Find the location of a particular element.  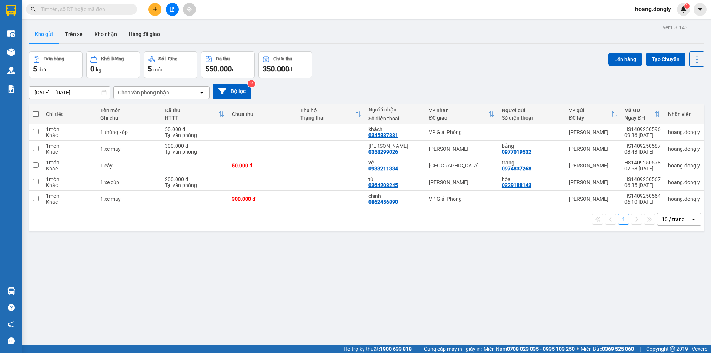

strong: 0369 525 060 is located at coordinates (618, 349).